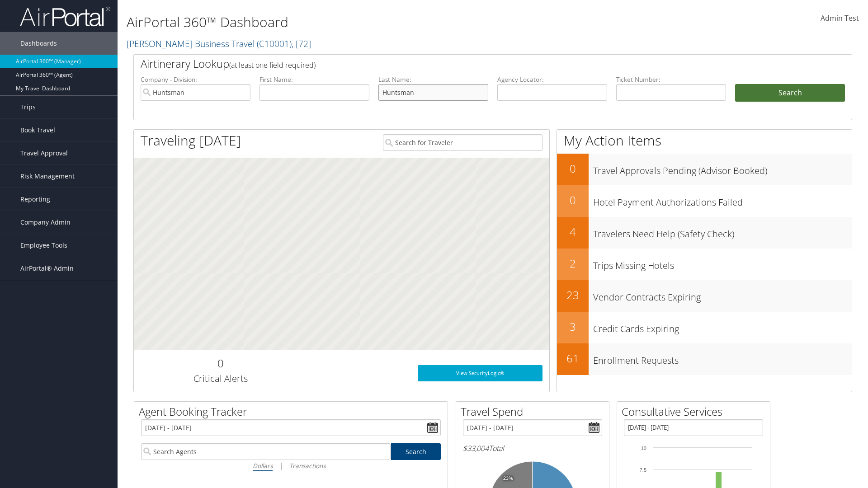 The height and width of the screenshot is (488, 868). I want to click on h2: 3, so click(573, 327).